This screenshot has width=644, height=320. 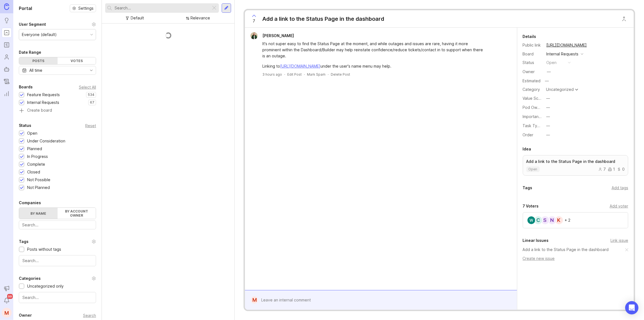 What do you see at coordinates (602, 169) in the screenshot?
I see `div: 7` at bounding box center [602, 169].